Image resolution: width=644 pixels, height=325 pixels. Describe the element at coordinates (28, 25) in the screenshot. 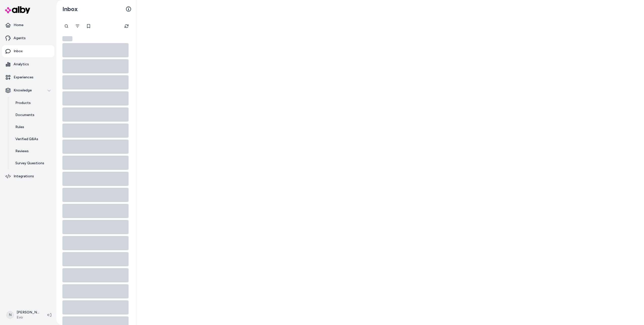

I see `a: Home` at that location.